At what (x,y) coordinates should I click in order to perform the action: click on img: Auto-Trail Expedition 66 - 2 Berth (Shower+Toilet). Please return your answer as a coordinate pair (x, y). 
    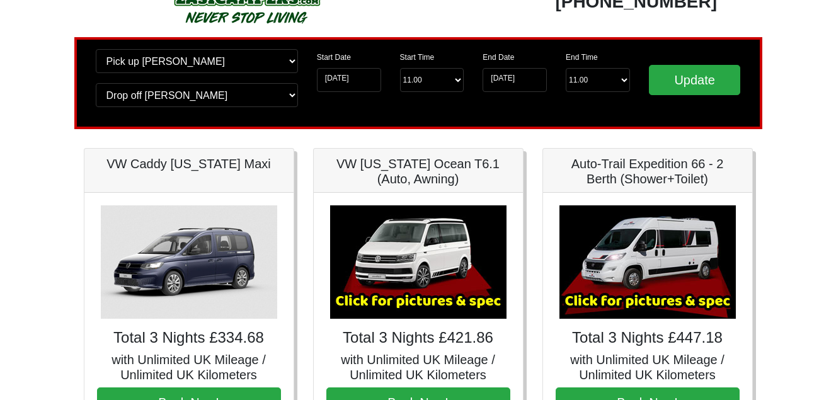
    Looking at the image, I should click on (648, 262).